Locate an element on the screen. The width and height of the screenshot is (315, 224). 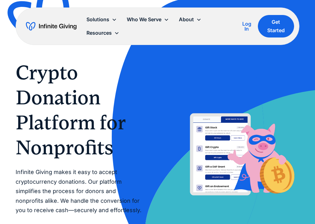
h1: Crypto Donation Platform for Nonprofits is located at coordinates (80, 110).